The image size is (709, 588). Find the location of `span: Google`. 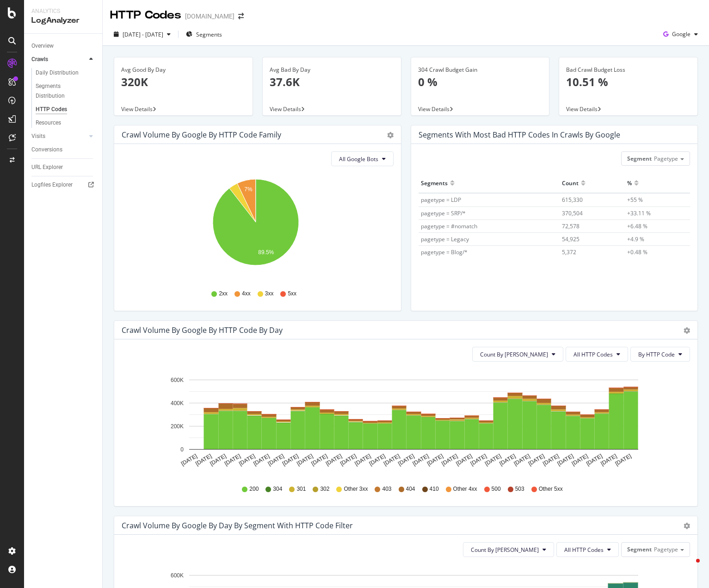

span: Google is located at coordinates (681, 34).